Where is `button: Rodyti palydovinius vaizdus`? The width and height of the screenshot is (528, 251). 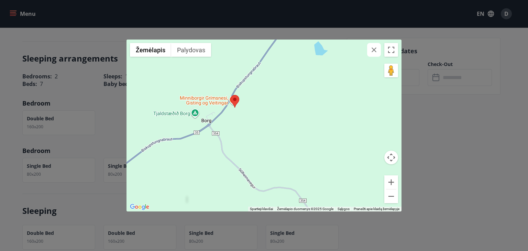 button: Rodyti palydovinius vaizdus is located at coordinates (191, 50).